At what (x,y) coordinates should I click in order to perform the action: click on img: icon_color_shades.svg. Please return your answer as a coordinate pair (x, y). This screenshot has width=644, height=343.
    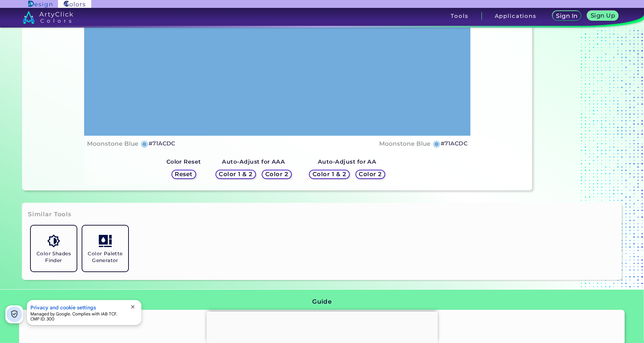
    Looking at the image, I should click on (54, 241).